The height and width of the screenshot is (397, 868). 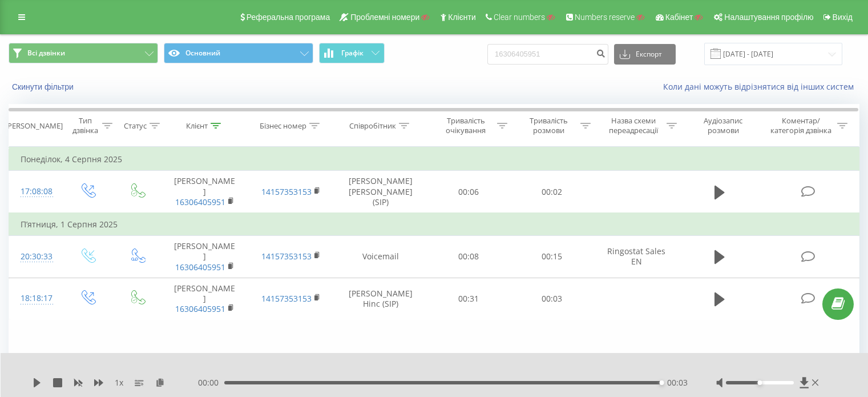 I want to click on span: Реферальна програма, so click(x=288, y=17).